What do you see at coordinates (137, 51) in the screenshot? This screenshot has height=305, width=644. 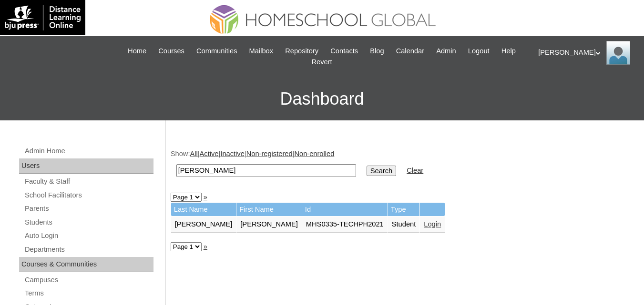 I see `span: Home` at bounding box center [137, 51].